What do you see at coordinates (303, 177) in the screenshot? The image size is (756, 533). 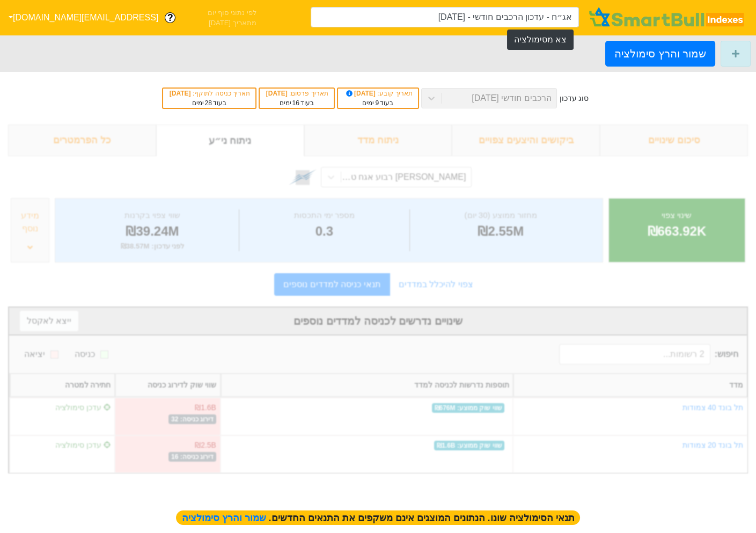 I see `img: tase link` at bounding box center [303, 177].